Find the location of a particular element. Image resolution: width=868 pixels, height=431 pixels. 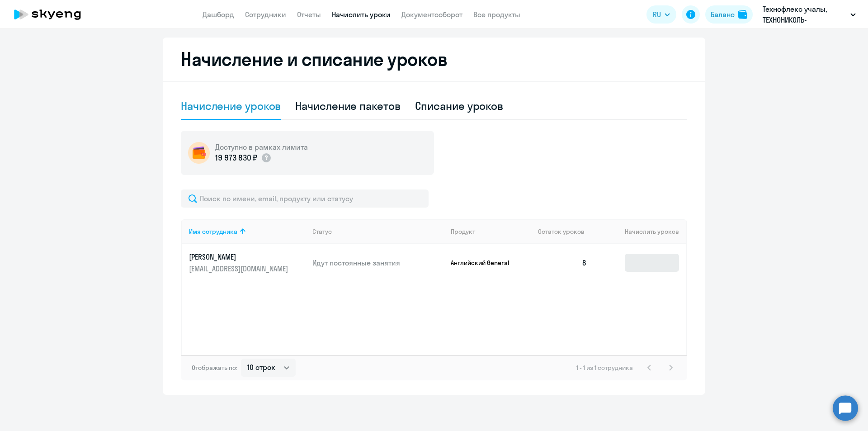

span: Остаток уроков is located at coordinates (561, 232).